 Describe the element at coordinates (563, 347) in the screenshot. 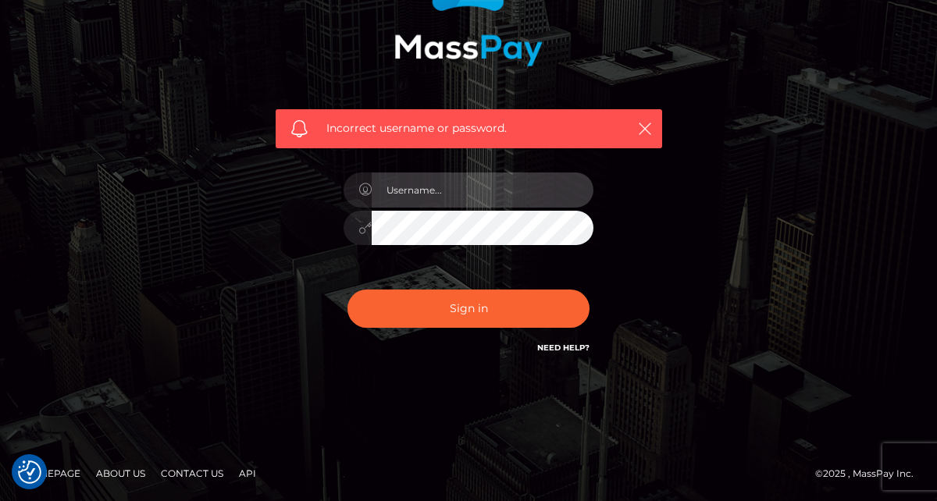

I see `a: Need Help?` at that location.